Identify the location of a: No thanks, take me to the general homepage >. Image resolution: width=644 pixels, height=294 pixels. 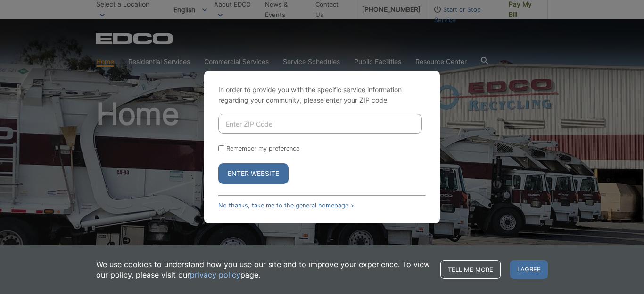
(286, 205).